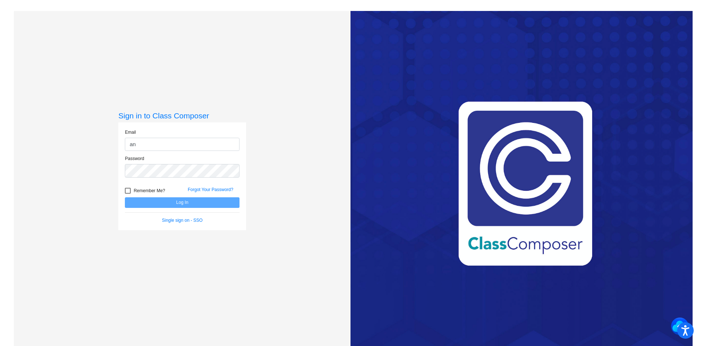  What do you see at coordinates (149, 191) in the screenshot?
I see `span: Remember Me?` at bounding box center [149, 191].